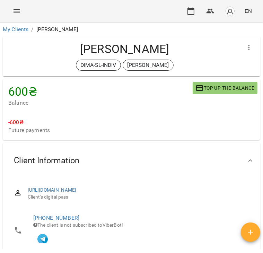  What do you see at coordinates (47, 161) in the screenshot?
I see `span: Client Information` at bounding box center [47, 161].